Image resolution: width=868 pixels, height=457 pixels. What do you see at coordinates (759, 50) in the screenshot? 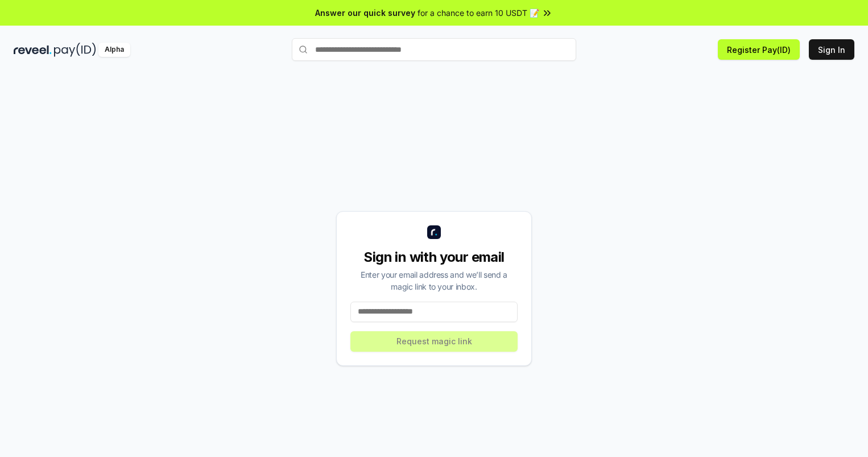
I see `button: Register Pay(ID)` at bounding box center [759, 50].